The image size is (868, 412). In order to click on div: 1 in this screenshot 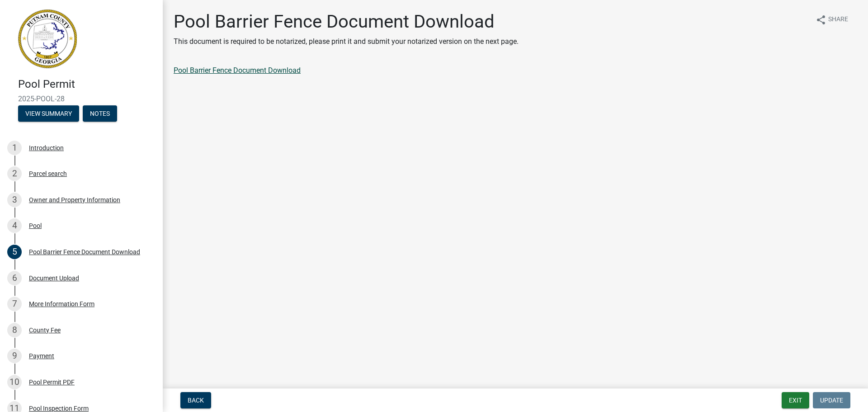, I will do `click(14, 148)`.